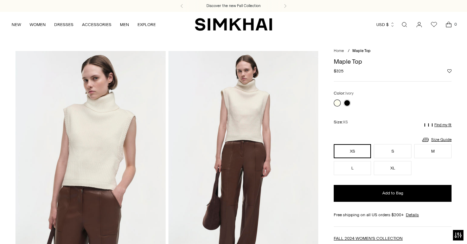  What do you see at coordinates (434, 25) in the screenshot?
I see `a: Wishlist` at bounding box center [434, 25].